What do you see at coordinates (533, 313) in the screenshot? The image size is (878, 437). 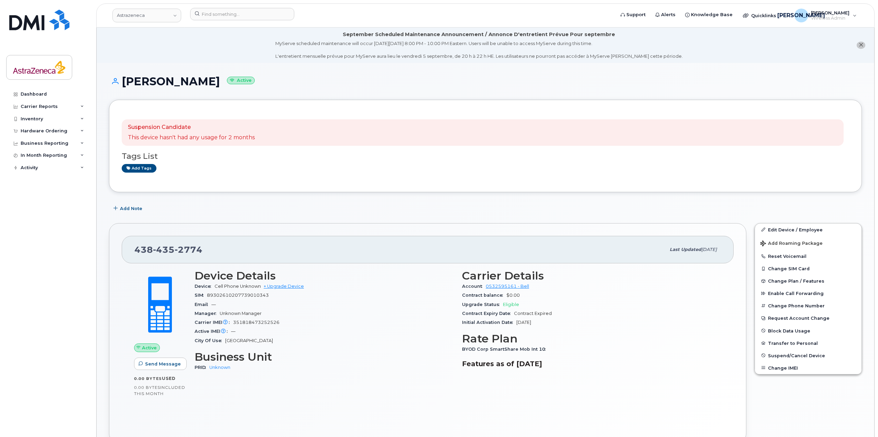 I see `span: Contract Expired` at bounding box center [533, 313].